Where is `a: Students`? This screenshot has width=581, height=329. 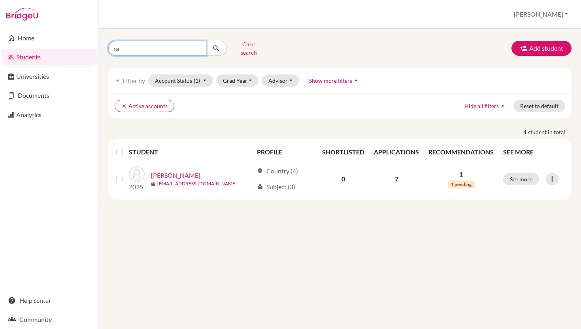 a: Students is located at coordinates (49, 57).